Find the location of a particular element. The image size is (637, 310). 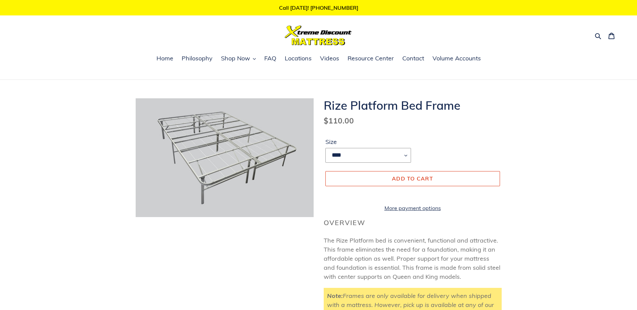

a: FAQ is located at coordinates (270, 59).